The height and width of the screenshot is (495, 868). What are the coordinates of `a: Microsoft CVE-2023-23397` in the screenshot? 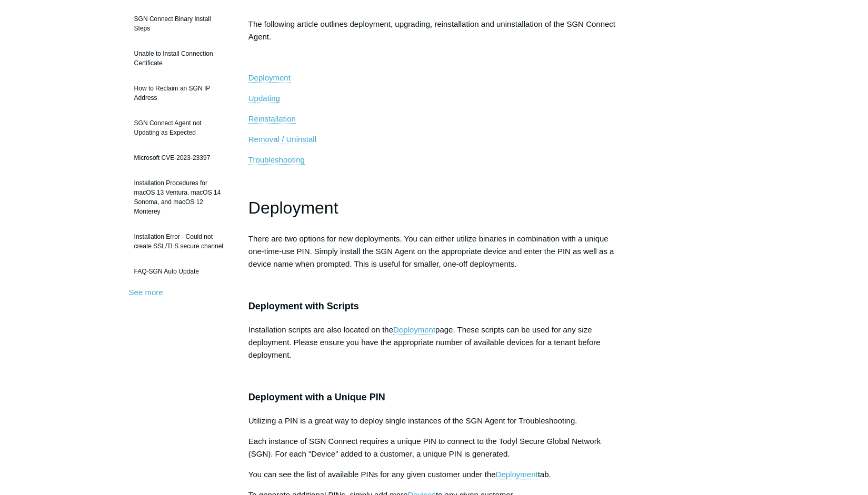 It's located at (181, 158).